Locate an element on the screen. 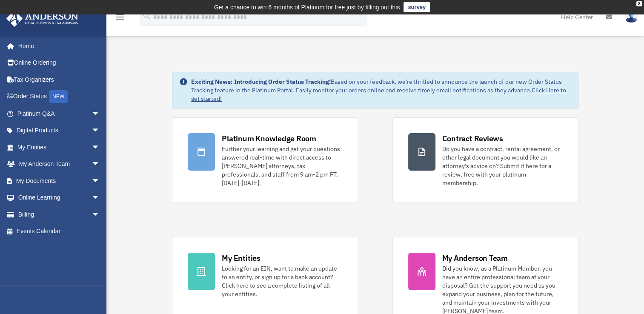 Image resolution: width=644 pixels, height=314 pixels. div: Looking for an EIN, want to make an update to an entity, or sign up for a bank account? Click her... is located at coordinates (282, 281).